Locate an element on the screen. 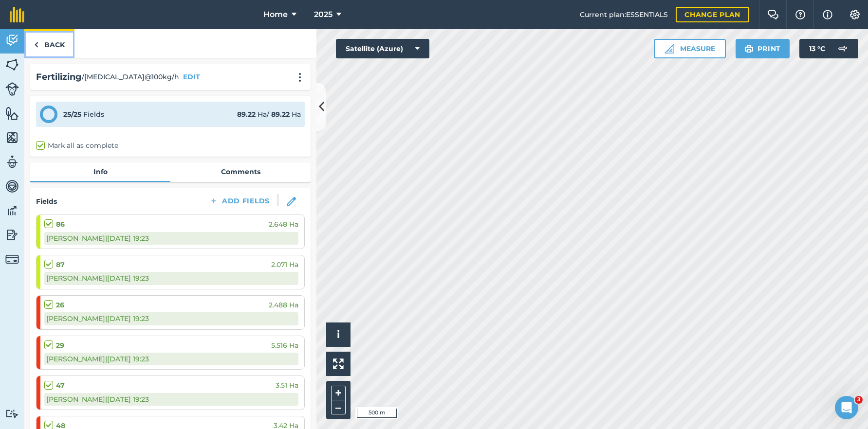 This screenshot has height=429, width=868. span: i is located at coordinates (338, 334).